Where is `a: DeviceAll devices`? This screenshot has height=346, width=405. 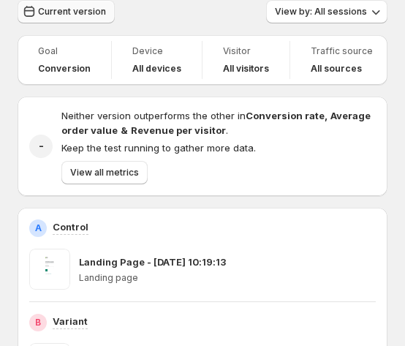
a: DeviceAll devices is located at coordinates (156, 60).